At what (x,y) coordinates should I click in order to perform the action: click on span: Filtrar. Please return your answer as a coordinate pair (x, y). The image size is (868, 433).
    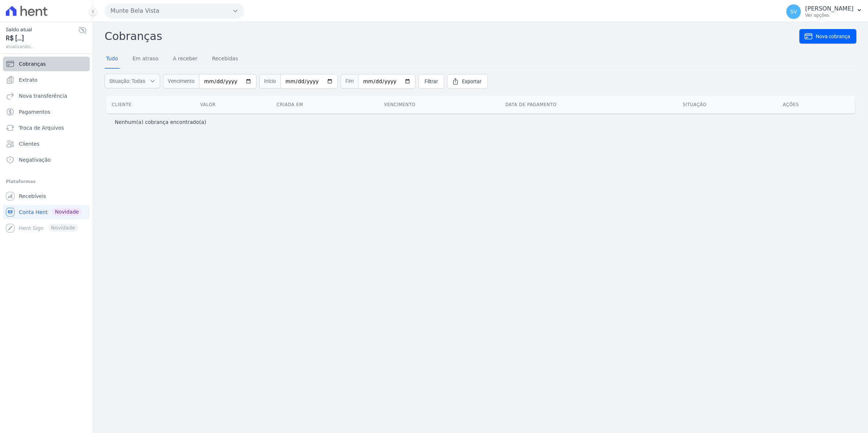
    Looking at the image, I should click on (431, 81).